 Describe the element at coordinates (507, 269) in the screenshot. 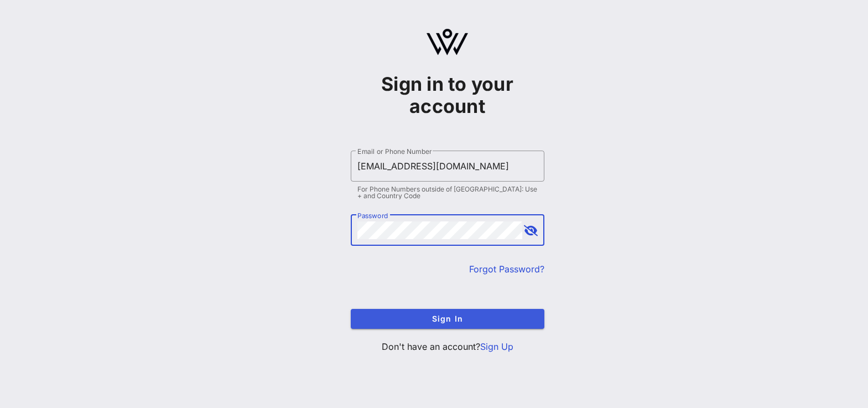

I see `a: Forgot Password?` at that location.